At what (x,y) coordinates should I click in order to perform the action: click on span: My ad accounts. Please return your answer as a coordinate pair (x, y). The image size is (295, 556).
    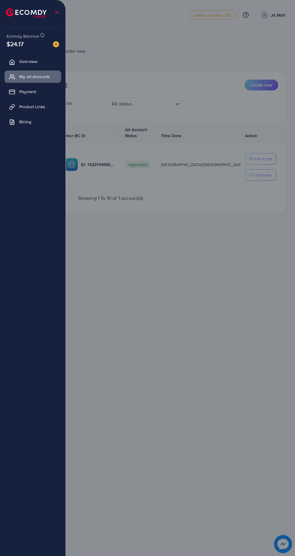
    Looking at the image, I should click on (35, 76).